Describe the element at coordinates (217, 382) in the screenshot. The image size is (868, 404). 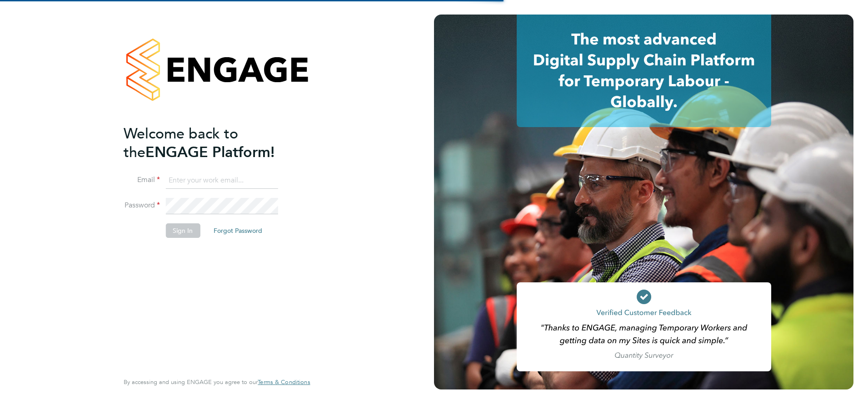
I see `span: By accessing and using ENGAGE you agree to our` at that location.